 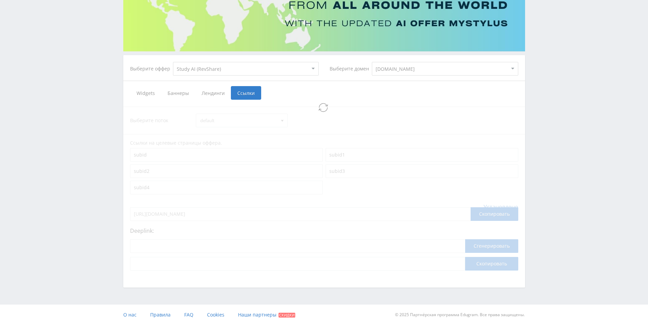 What do you see at coordinates (178, 93) in the screenshot?
I see `span: Баннеры` at bounding box center [178, 93].